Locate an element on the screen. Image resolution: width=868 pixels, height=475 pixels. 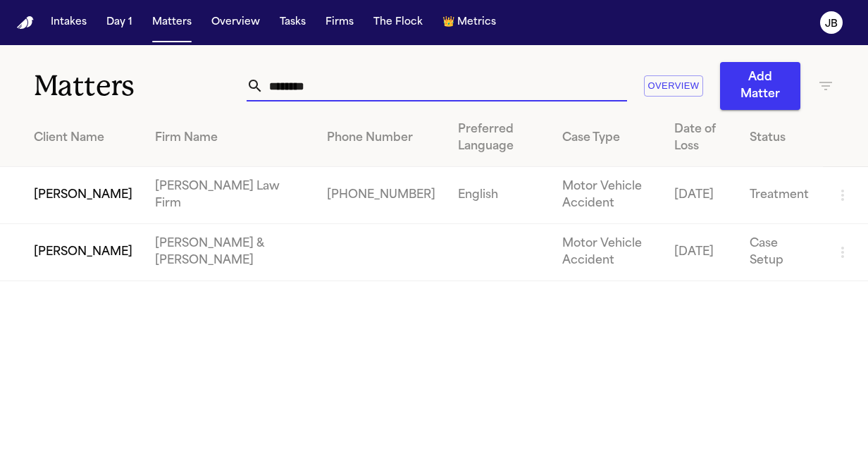
button: Firms is located at coordinates (340, 23).